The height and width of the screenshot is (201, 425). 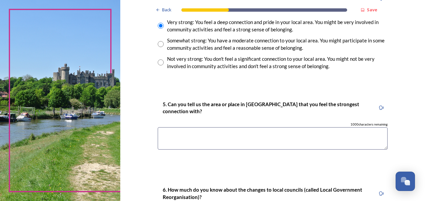 I want to click on button: Open Chat, so click(x=405, y=182).